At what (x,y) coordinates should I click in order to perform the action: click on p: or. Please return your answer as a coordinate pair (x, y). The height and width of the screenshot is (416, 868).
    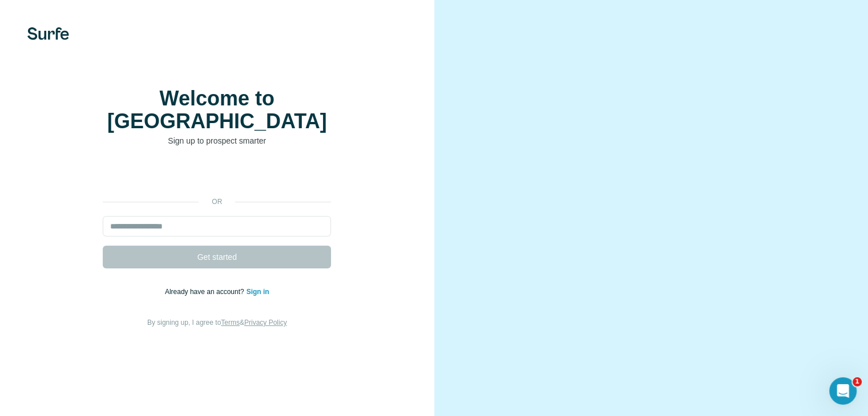
    Looking at the image, I should click on (217, 202).